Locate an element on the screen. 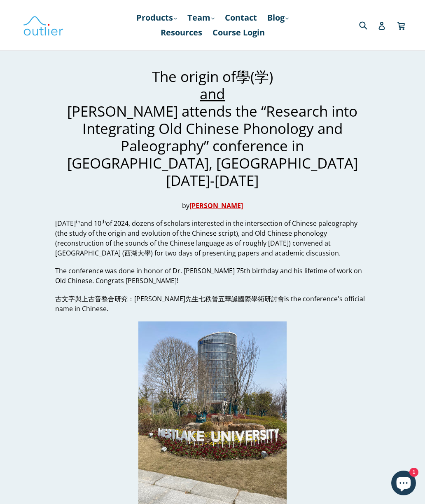  a: Contact is located at coordinates (241, 18).